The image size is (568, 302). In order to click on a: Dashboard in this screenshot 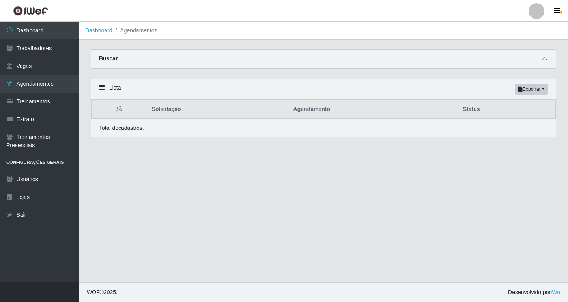, I will do `click(99, 30)`.